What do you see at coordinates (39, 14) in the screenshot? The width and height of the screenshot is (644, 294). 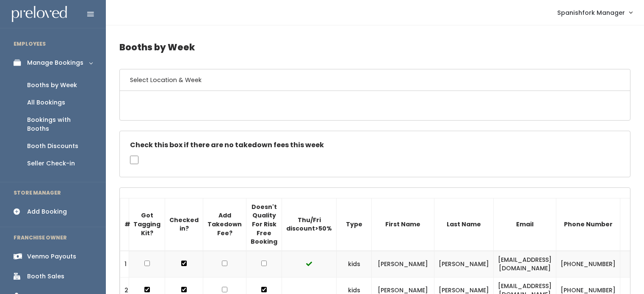 I see `img: preloved logo` at bounding box center [39, 14].